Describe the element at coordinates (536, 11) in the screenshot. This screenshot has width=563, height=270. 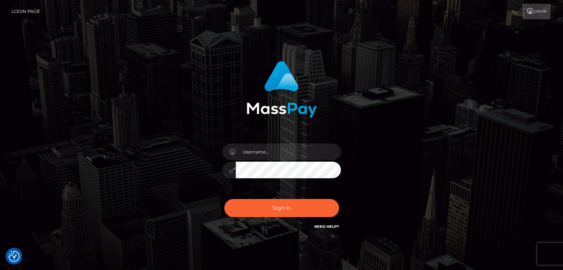
I see `a: Login` at that location.